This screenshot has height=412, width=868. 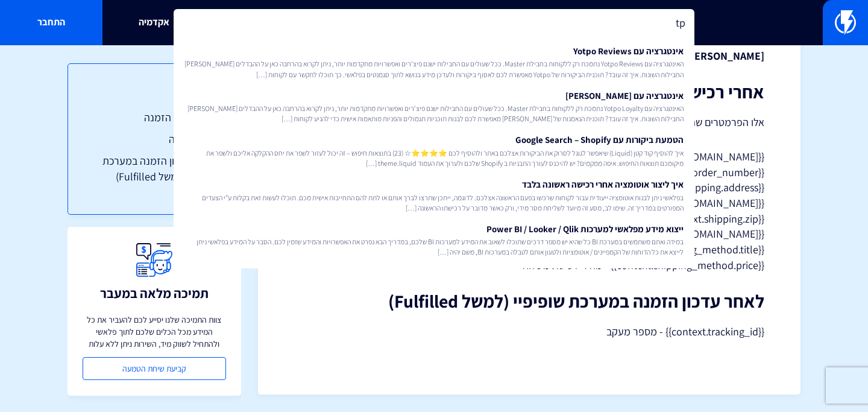 I want to click on a: אינטגרציה עם Yotpo Reviewsהאינטגרציה עם Yotpo Reviews נתמכת רק ללקוחות בחבילת Master. ככל שעולים ..., so click(x=434, y=63).